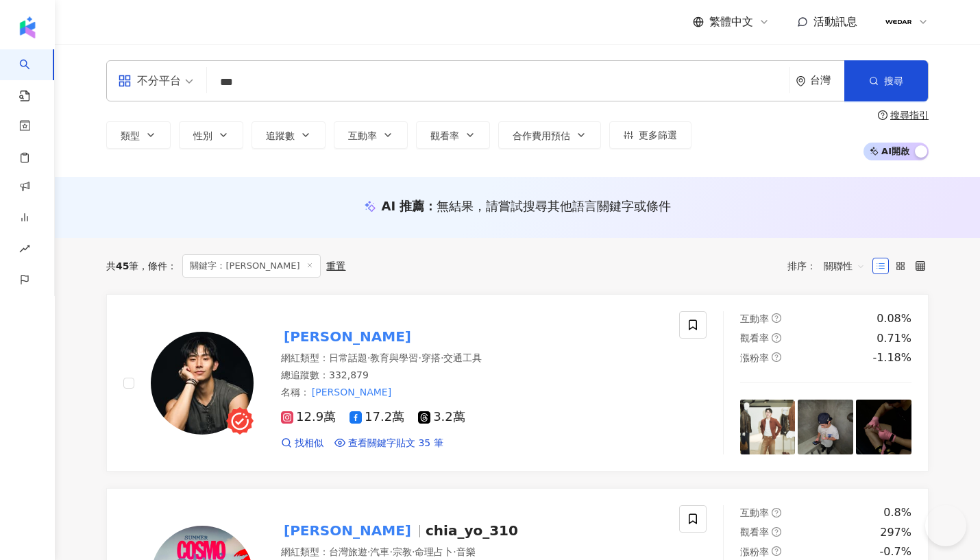 Image resolution: width=980 pixels, height=560 pixels. I want to click on a: search, so click(33, 76).